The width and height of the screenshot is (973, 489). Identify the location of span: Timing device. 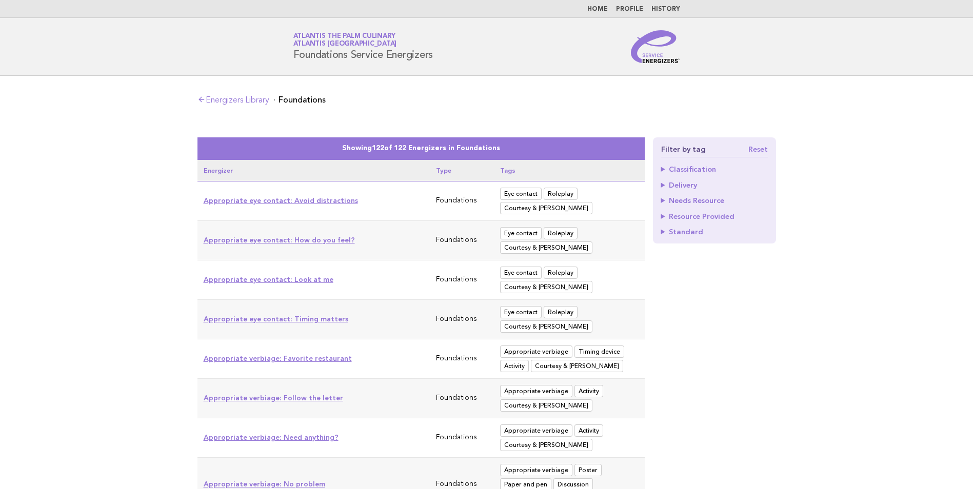
(599, 352).